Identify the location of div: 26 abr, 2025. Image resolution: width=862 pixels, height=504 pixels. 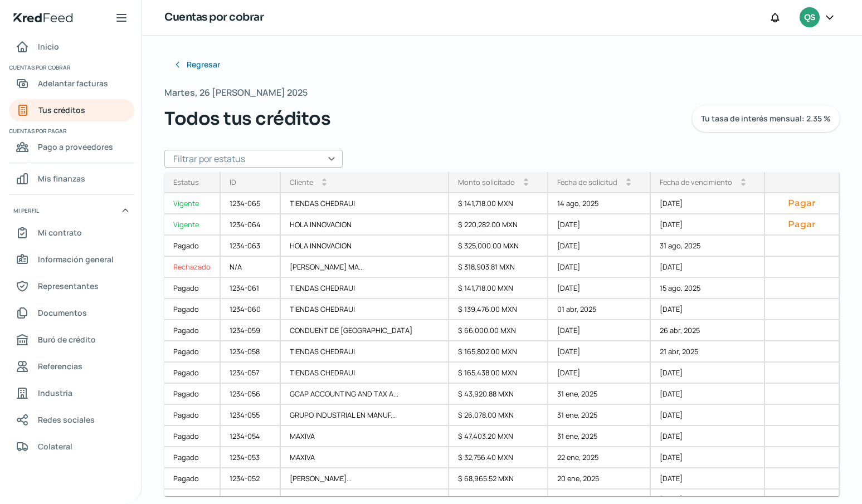
(708, 331).